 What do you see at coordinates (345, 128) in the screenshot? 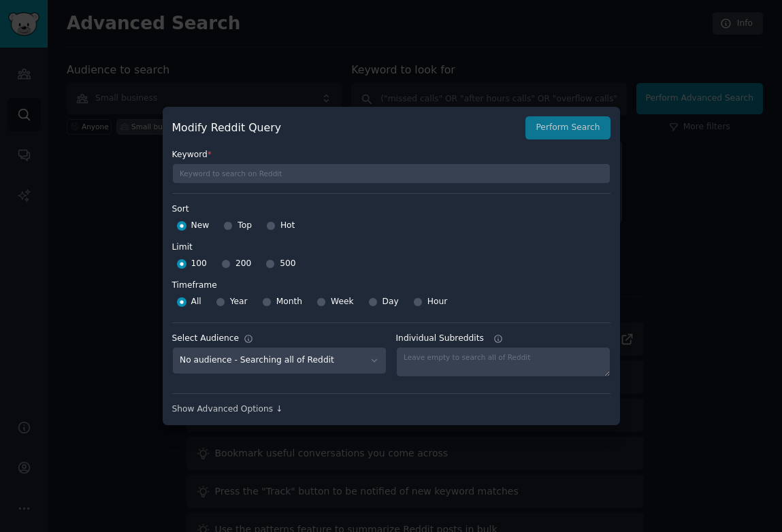
I see `h2: Modify Reddit Query` at bounding box center [345, 128].